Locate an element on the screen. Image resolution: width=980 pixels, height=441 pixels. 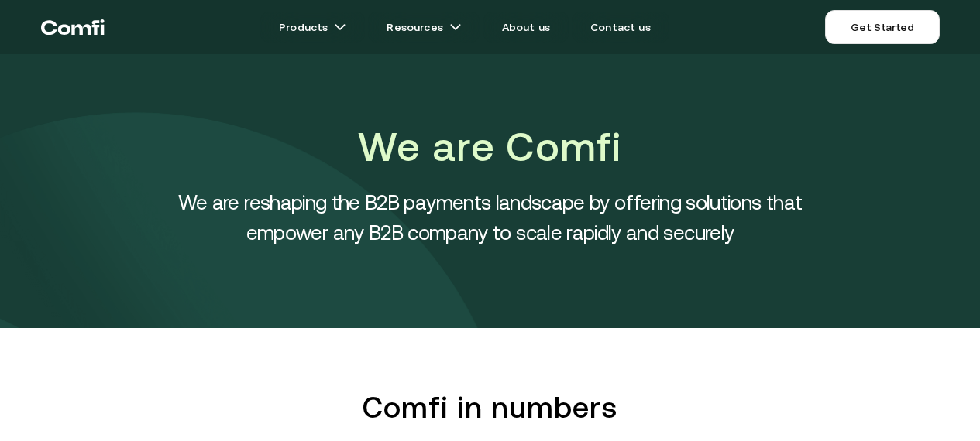
a: Contact us is located at coordinates (621, 27).